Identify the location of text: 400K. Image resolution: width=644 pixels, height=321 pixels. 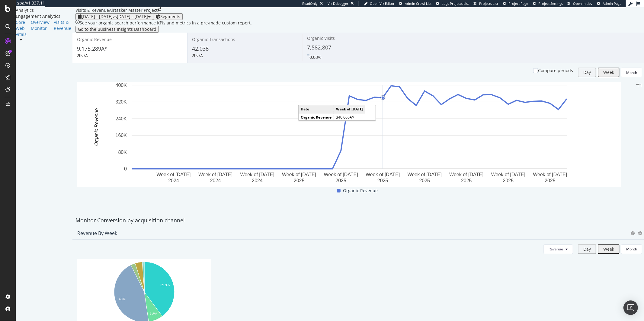
(121, 85).